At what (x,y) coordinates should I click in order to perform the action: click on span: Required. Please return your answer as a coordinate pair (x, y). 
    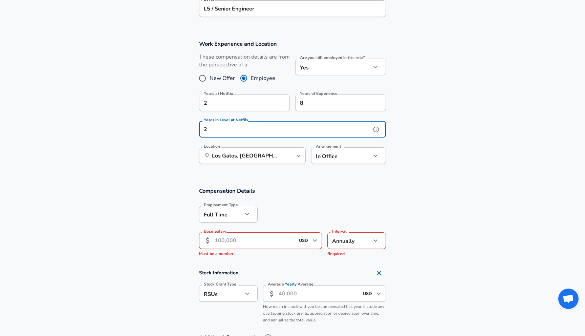
    Looking at the image, I should click on (336, 253).